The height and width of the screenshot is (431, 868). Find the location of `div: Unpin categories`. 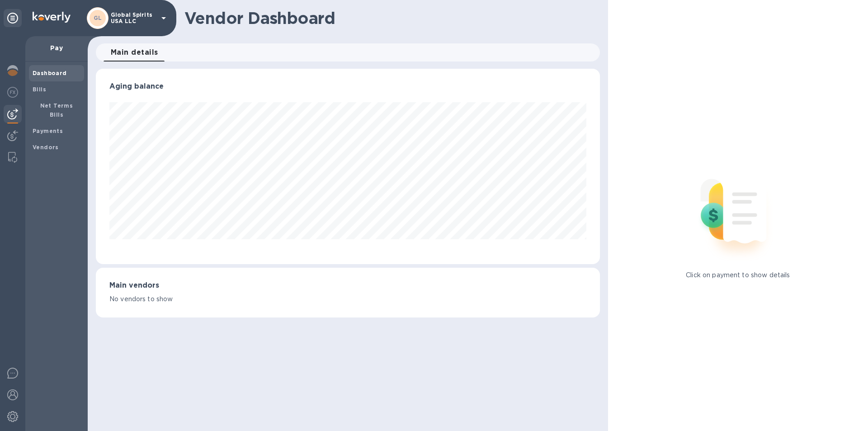

div: Unpin categories is located at coordinates (13, 18).